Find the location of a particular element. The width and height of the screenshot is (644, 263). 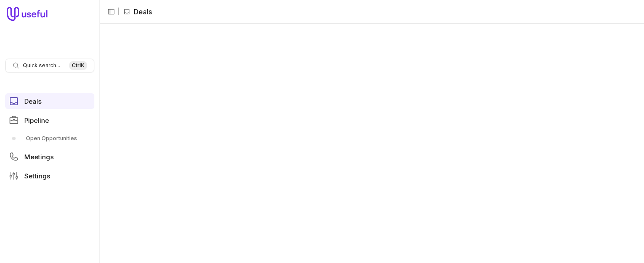

a: Open Opportunities is located at coordinates (49, 138).